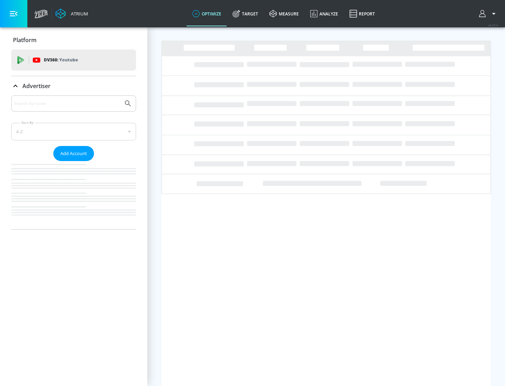  What do you see at coordinates (25, 40) in the screenshot?
I see `p: Platform` at bounding box center [25, 40].